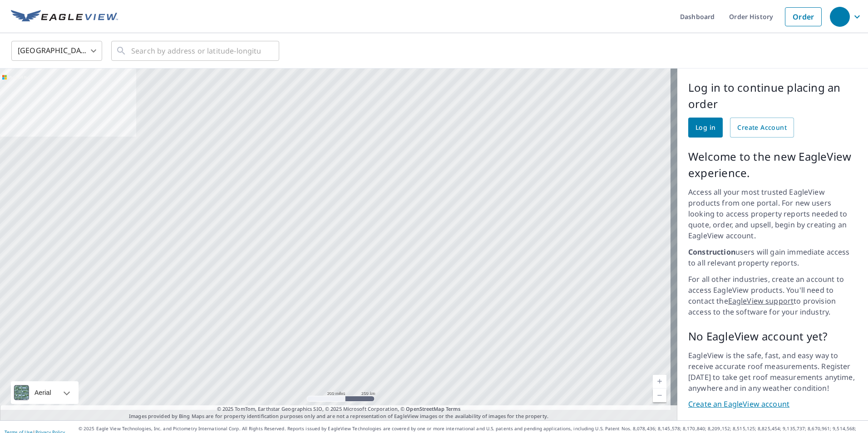  Describe the element at coordinates (425, 409) in the screenshot. I see `a: OpenStreetMap` at that location.